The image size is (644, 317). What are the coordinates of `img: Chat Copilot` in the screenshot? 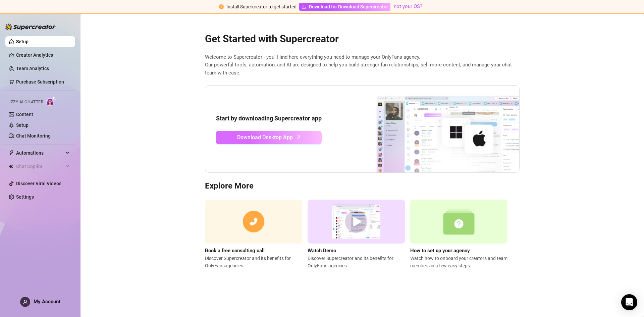 It's located at (11, 166).